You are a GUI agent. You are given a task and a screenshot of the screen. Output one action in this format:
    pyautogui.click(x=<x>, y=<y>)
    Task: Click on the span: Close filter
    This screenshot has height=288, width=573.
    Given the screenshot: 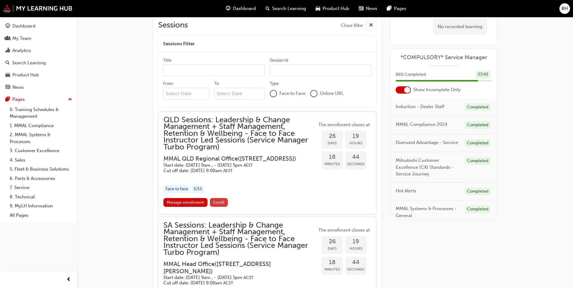 What is the action you would take?
    pyautogui.click(x=352, y=25)
    